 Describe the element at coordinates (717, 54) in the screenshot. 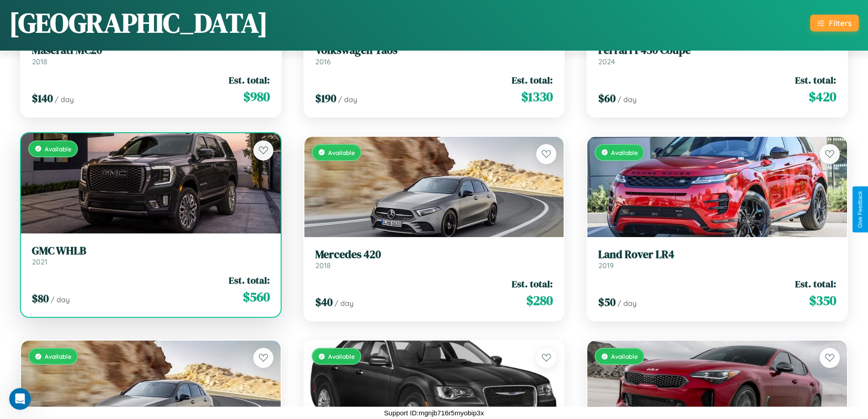

I see `a: Ferrari F430 Coupe2024` at that location.